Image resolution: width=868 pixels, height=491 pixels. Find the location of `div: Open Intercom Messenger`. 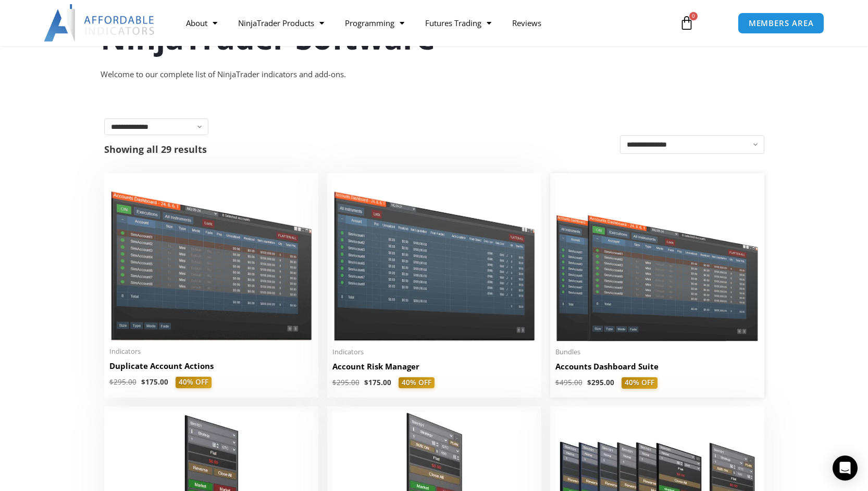

div: Open Intercom Messenger is located at coordinates (845, 468).